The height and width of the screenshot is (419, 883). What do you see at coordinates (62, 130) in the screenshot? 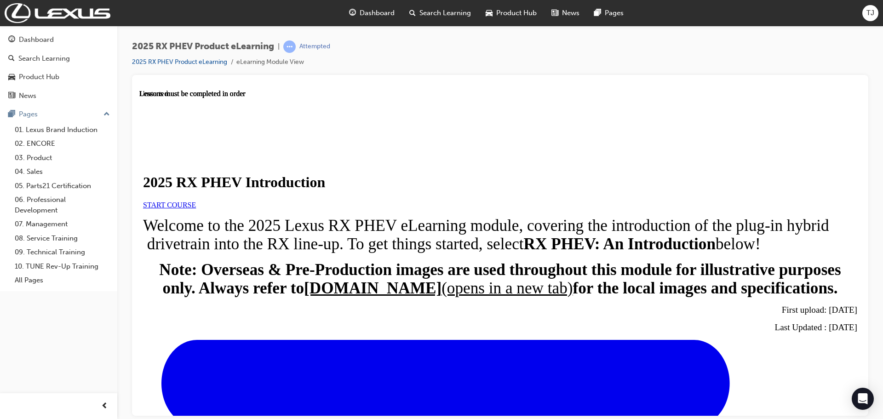
I see `a: 01. Lexus Brand Induction` at bounding box center [62, 130].